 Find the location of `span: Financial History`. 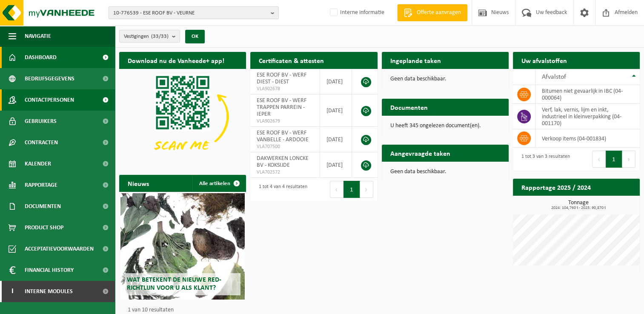

span: Financial History is located at coordinates (49, 270).